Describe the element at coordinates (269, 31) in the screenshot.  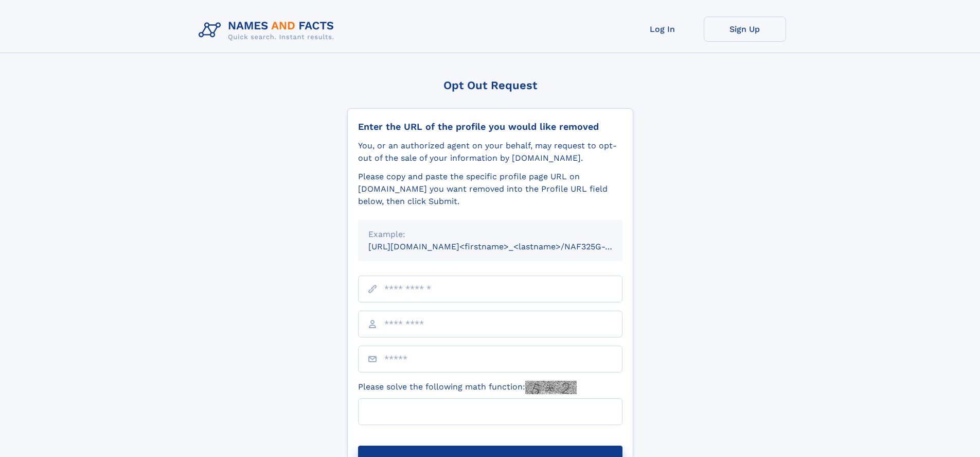
I see `img: Logo Names and Facts` at that location.